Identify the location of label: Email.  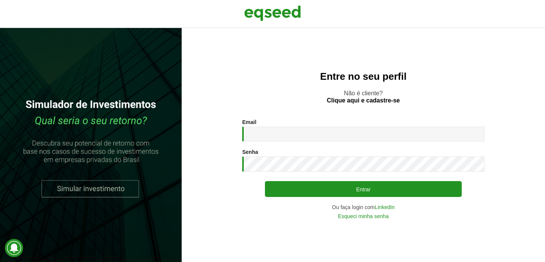
(249, 122).